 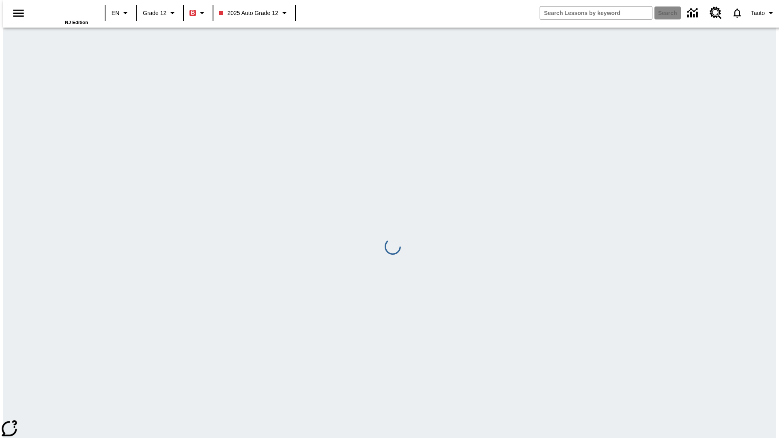 What do you see at coordinates (193, 13) in the screenshot?
I see `span: B` at bounding box center [193, 13].